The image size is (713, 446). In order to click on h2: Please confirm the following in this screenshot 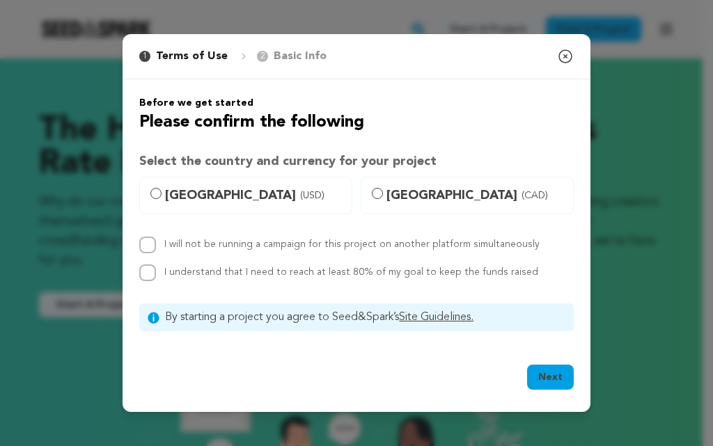, I will do `click(356, 123)`.